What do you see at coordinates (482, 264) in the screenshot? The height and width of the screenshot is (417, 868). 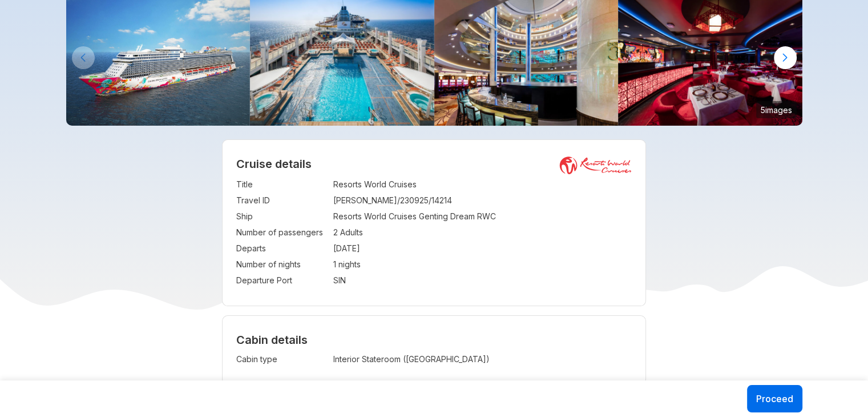 I see `td: 1 nights` at bounding box center [482, 264].